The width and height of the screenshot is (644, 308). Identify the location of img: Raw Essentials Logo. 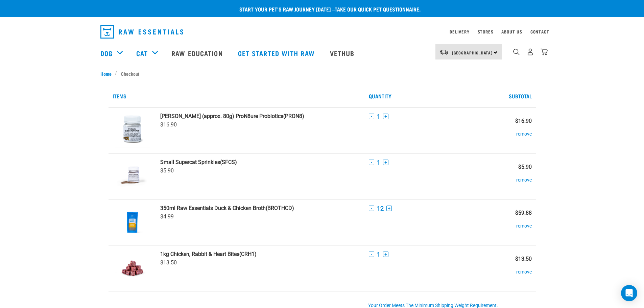
(142, 32).